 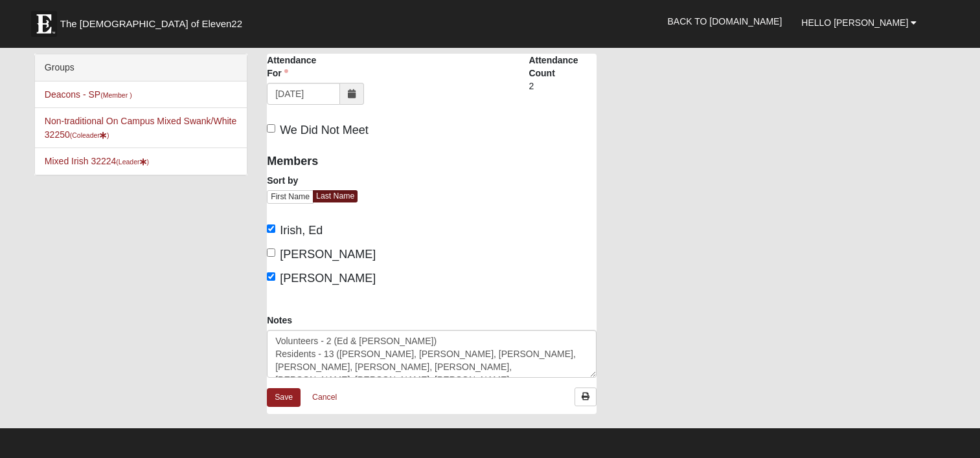 I want to click on a: Non-traditional On Campus Mixed Swank/White 32250(Coleader), so click(x=140, y=127).